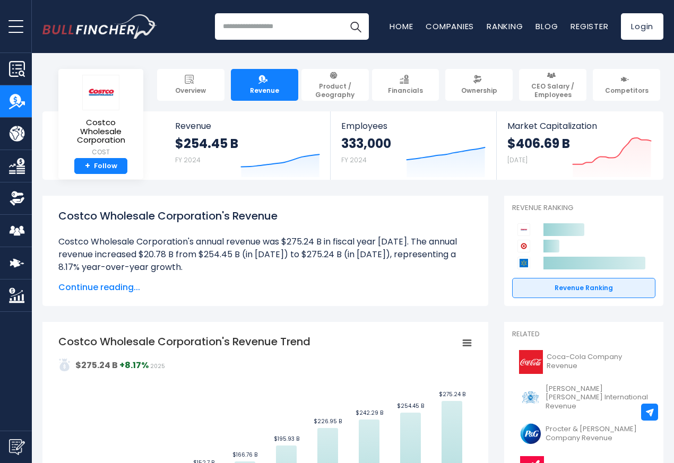 The width and height of the screenshot is (674, 463). What do you see at coordinates (413, 145) in the screenshot?
I see `a: Employees 333,000 FY 2024` at bounding box center [413, 145].